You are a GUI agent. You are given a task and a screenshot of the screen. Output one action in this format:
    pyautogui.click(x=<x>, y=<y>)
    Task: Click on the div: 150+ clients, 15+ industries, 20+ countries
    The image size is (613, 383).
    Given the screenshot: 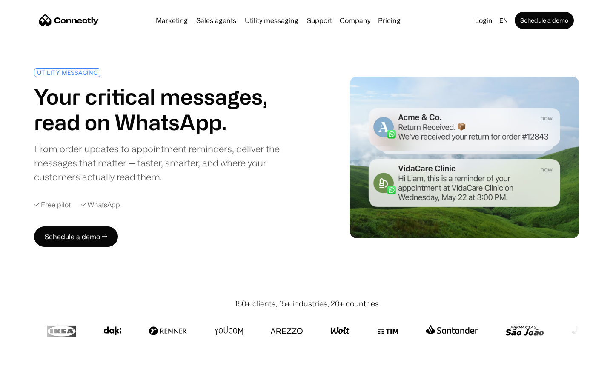 What is the action you would take?
    pyautogui.click(x=307, y=304)
    